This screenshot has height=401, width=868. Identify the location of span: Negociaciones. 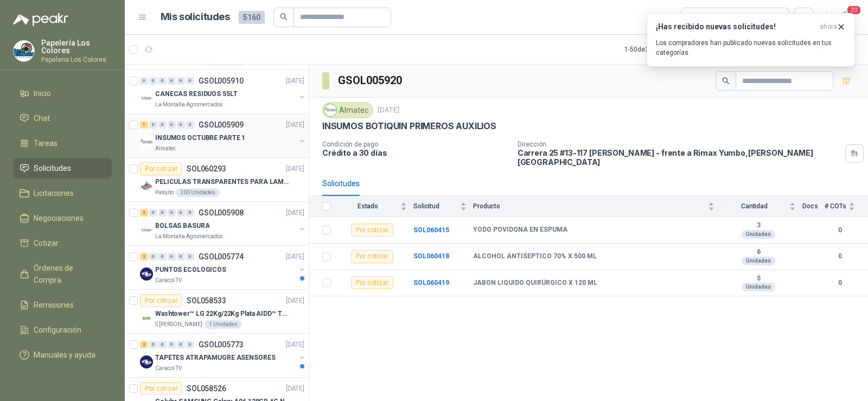
(59, 218).